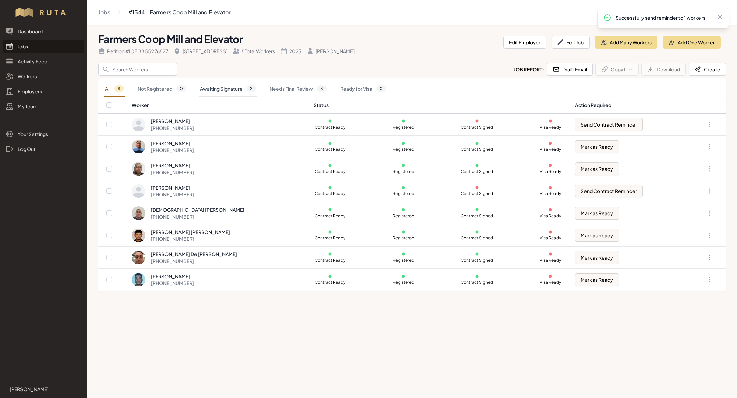  Describe the element at coordinates (228, 89) in the screenshot. I see `a: Awaiting Signature` at that location.